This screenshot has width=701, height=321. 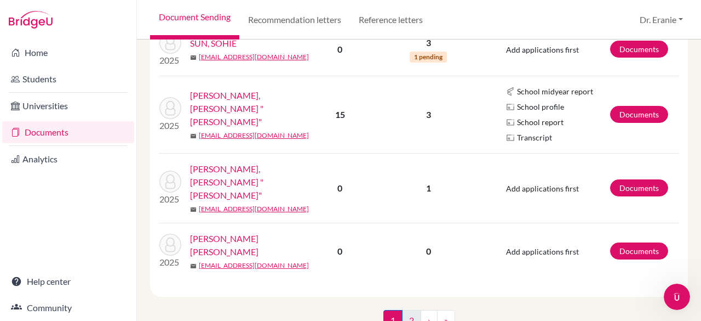 What do you see at coordinates (429, 188) in the screenshot?
I see `p: 1` at bounding box center [429, 188].